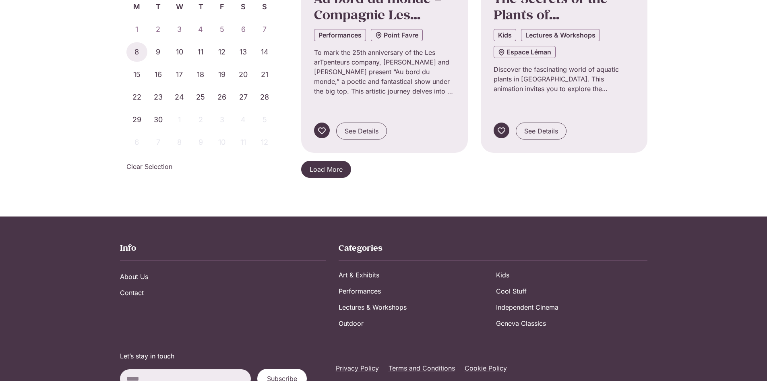 The image size is (767, 381). Describe the element at coordinates (222, 29) in the screenshot. I see `span: September 5, 2025` at that location.